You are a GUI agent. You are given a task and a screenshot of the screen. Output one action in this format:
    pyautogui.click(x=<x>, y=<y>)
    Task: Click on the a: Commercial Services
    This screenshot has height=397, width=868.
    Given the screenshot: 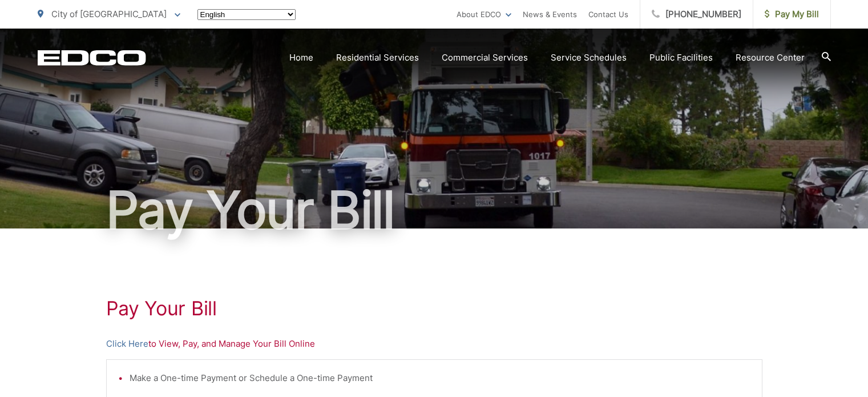 What is the action you would take?
    pyautogui.click(x=485, y=58)
    